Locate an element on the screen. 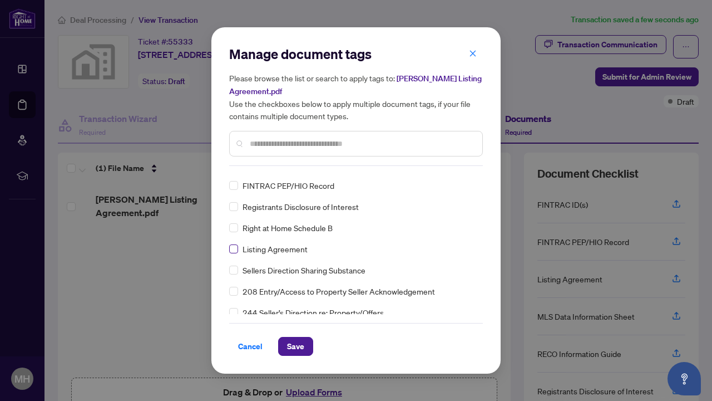  span: Registrants Disclosure of Interest is located at coordinates (301, 207).